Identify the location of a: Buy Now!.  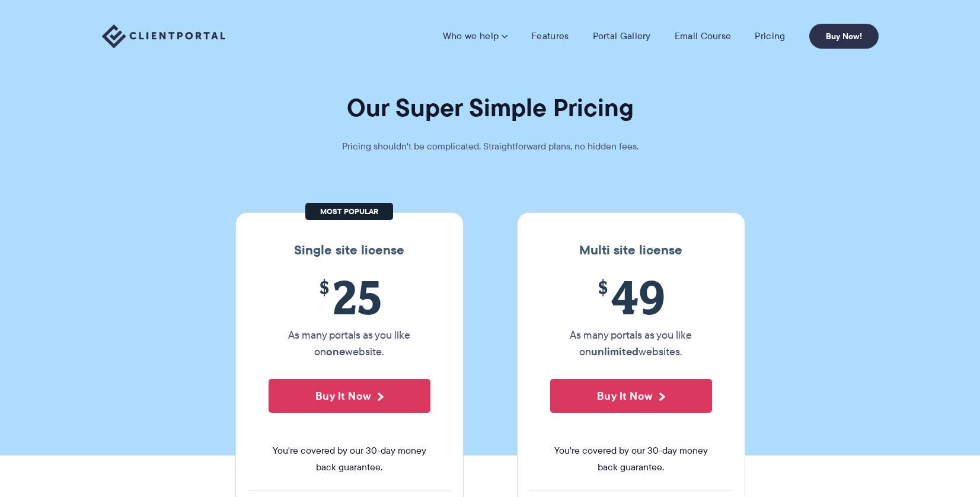
(844, 36).